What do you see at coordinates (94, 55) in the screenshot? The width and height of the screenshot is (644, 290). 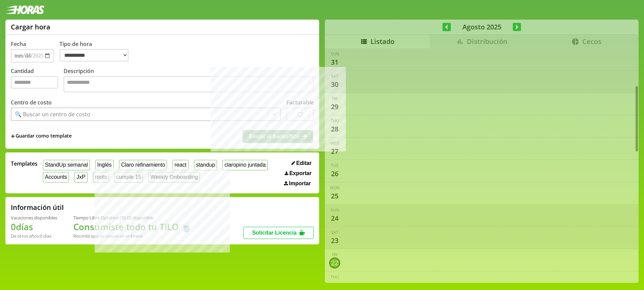 I see `select: Tipo de hora` at bounding box center [94, 55].